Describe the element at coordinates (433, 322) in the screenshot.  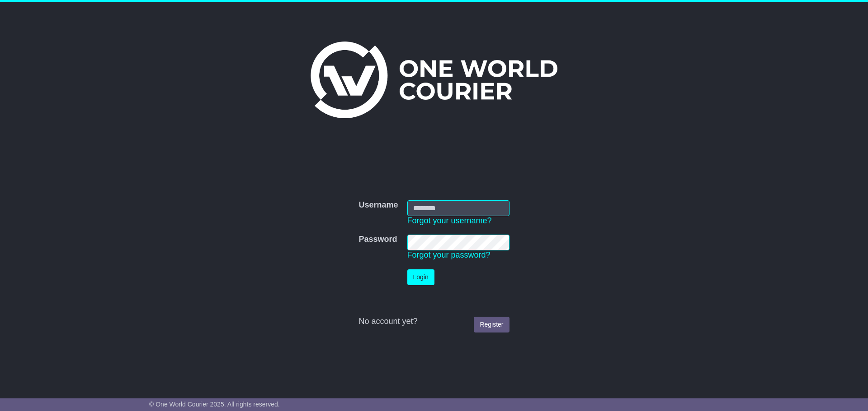
I see `div: No account yet?` at that location.